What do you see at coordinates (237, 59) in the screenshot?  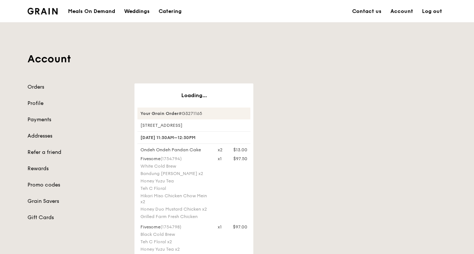 I see `h1: Account` at bounding box center [237, 59].